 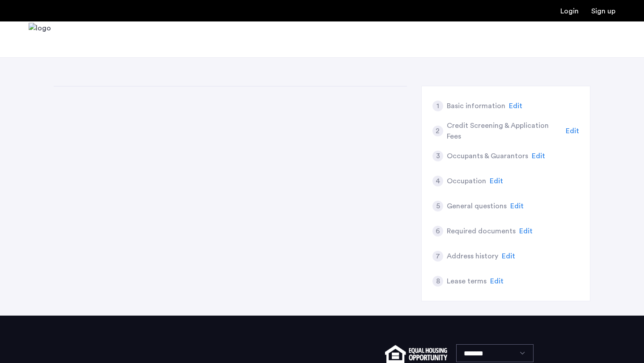 What do you see at coordinates (477, 206) in the screenshot?
I see `h5: General questions` at bounding box center [477, 206].